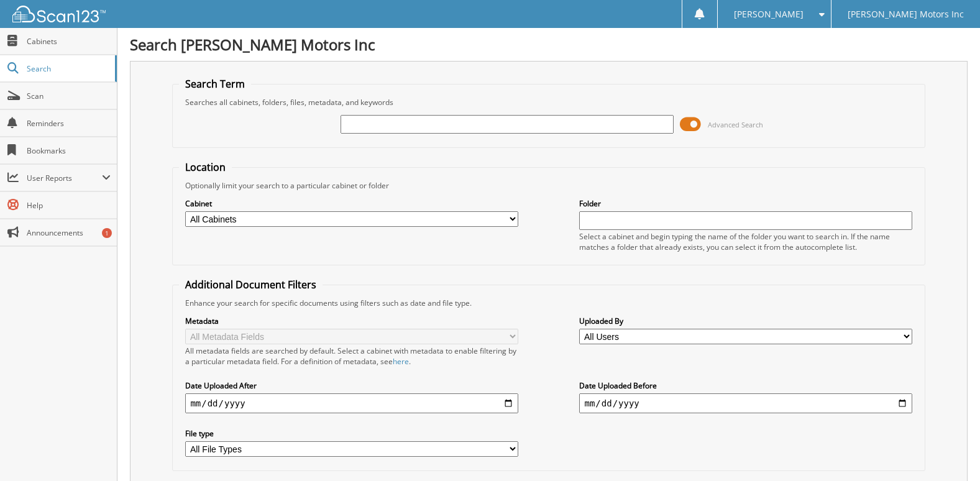  Describe the element at coordinates (205, 167) in the screenshot. I see `legend: Location` at that location.